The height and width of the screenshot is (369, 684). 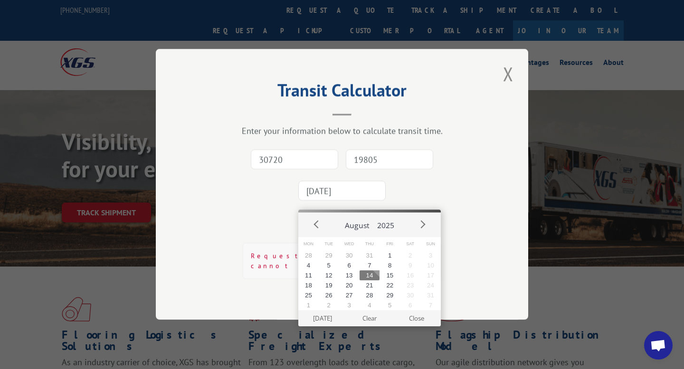 I want to click on button: 18, so click(x=308, y=285).